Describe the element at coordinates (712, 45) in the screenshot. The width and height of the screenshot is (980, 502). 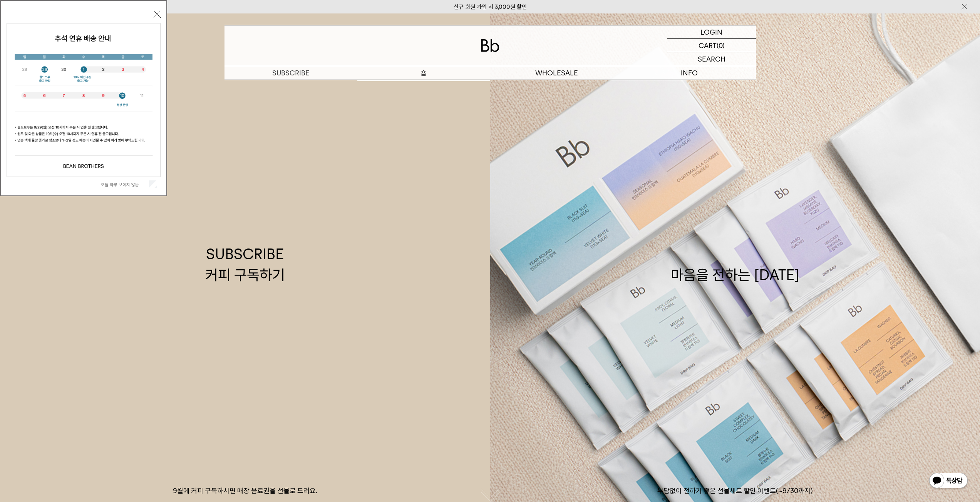
I see `a: CART (0)` at that location.